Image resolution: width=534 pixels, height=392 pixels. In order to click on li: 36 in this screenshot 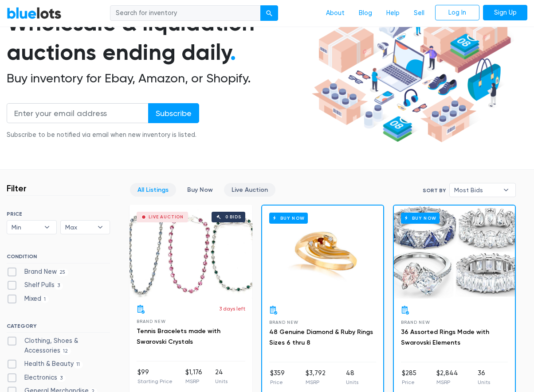, I will do `click(484, 378)`.